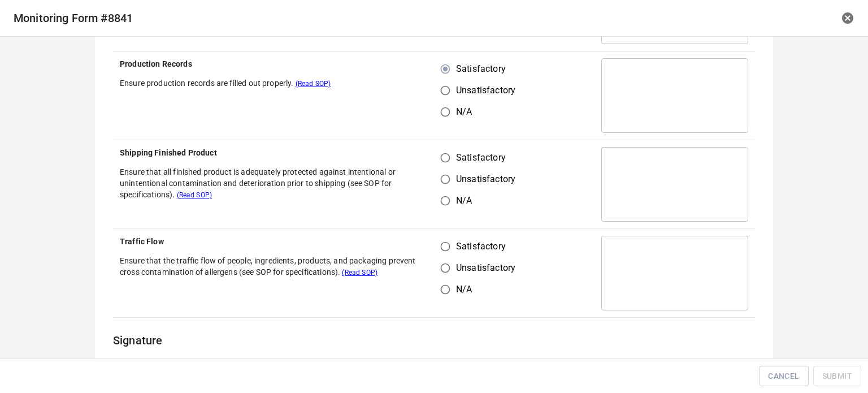 Image resolution: width=868 pixels, height=393 pixels. What do you see at coordinates (784, 376) in the screenshot?
I see `span: Cancel` at bounding box center [784, 376].